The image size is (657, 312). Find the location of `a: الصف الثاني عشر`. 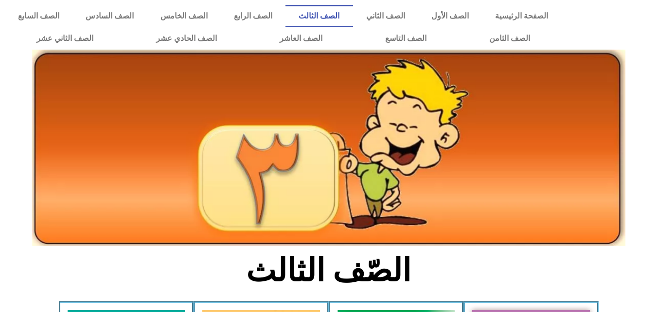

a: الصف الثاني عشر is located at coordinates (65, 38).